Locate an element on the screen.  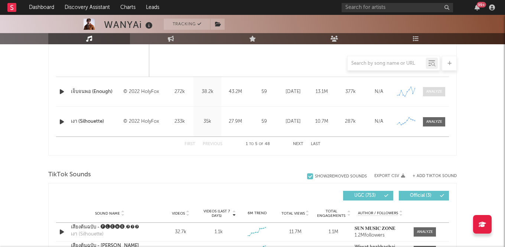
div: 287k is located at coordinates (350, 121).